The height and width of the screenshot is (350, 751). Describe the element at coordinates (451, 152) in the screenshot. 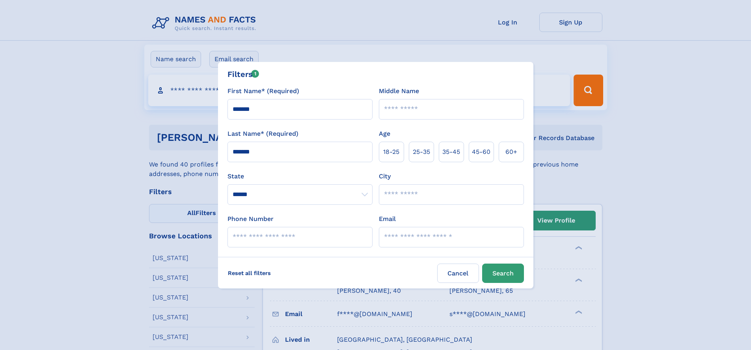

I see `span: 35‑45` at that location.